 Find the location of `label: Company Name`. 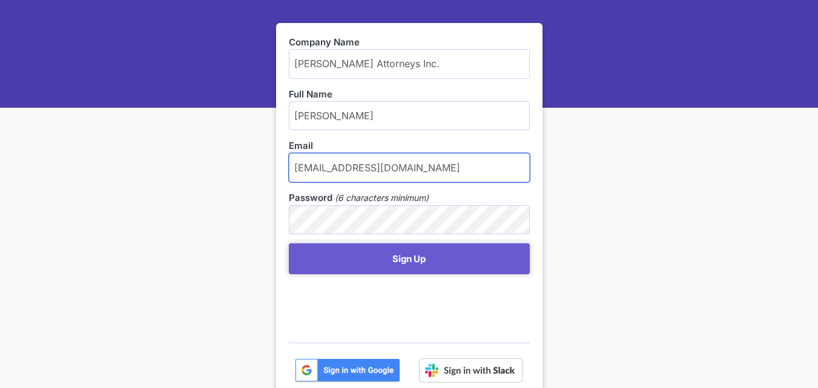

label: Company Name is located at coordinates (410, 42).